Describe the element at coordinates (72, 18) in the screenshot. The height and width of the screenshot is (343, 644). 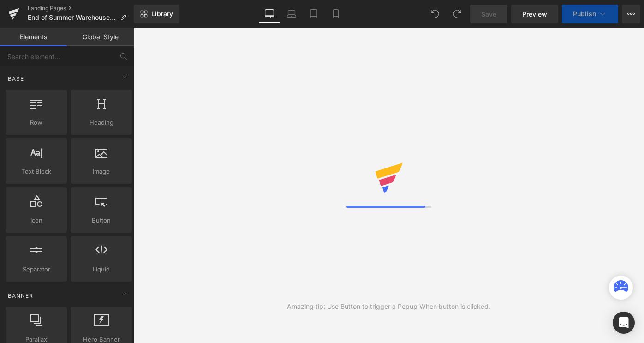
I see `span: End of Summer Warehouse Sale` at that location.